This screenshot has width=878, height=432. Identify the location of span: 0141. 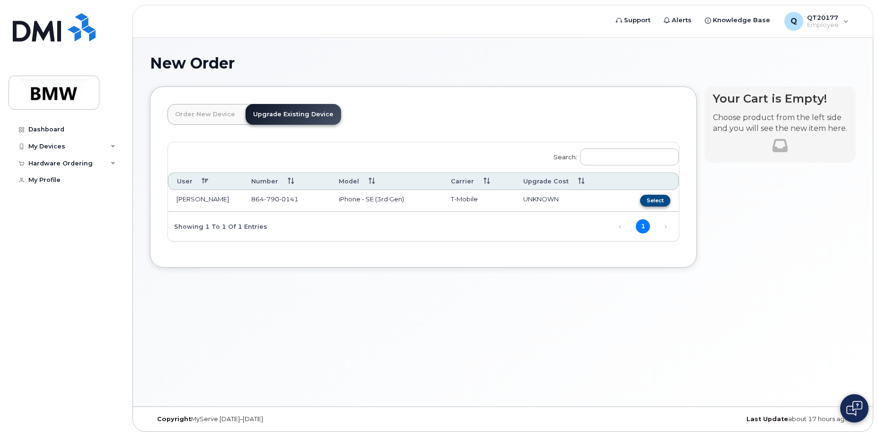
(289, 199).